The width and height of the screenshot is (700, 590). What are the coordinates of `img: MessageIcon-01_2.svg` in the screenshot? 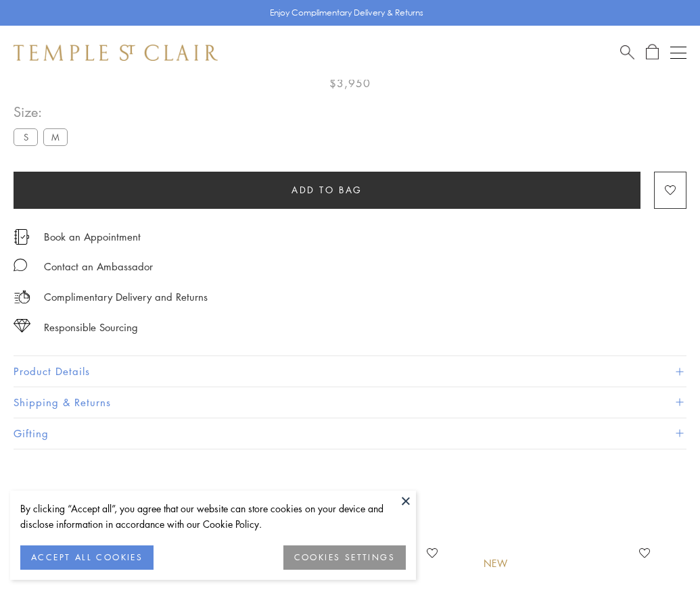 It's located at (20, 265).